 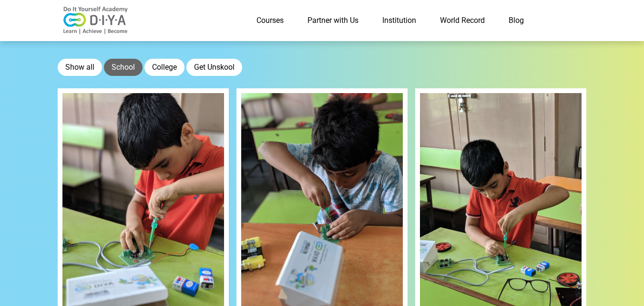 What do you see at coordinates (214, 67) in the screenshot?
I see `button: Get Unskool` at bounding box center [214, 67].